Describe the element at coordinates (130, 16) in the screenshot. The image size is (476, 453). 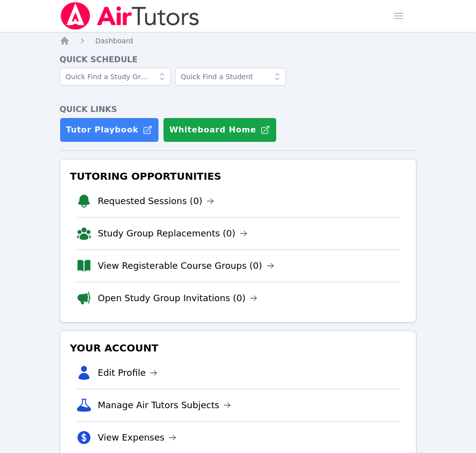
I see `img: Air Tutors` at that location.